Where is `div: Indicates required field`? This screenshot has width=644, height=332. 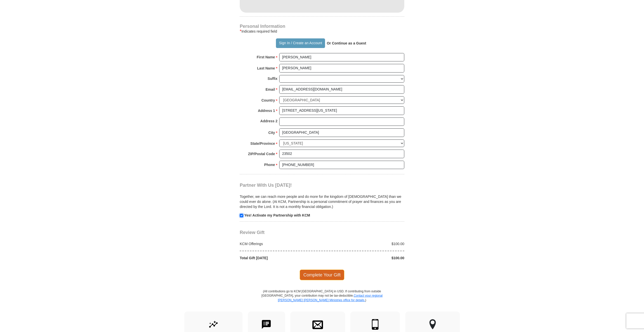 div: Indicates required field is located at coordinates (322, 31).